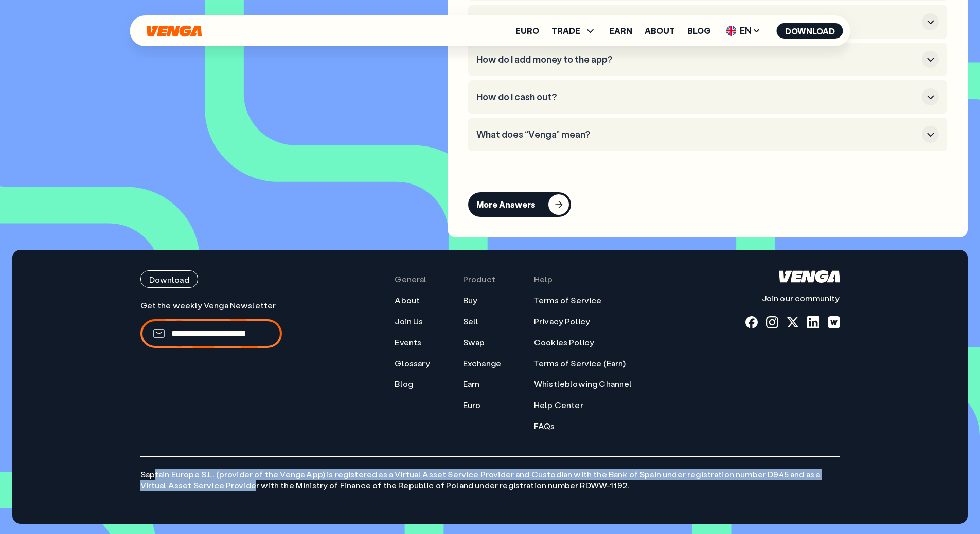 This screenshot has height=534, width=980. Describe the element at coordinates (697, 97) in the screenshot. I see `h3: How do I cash out?` at that location.